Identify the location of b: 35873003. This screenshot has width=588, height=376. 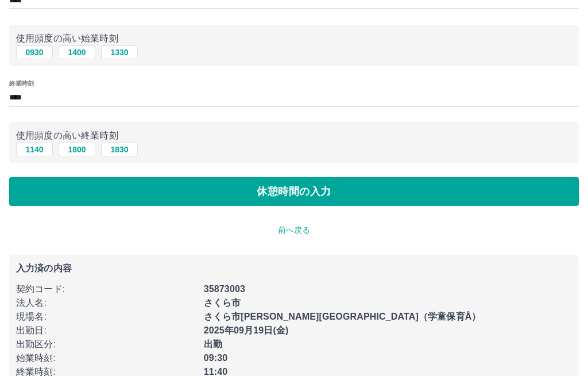
(225, 289).